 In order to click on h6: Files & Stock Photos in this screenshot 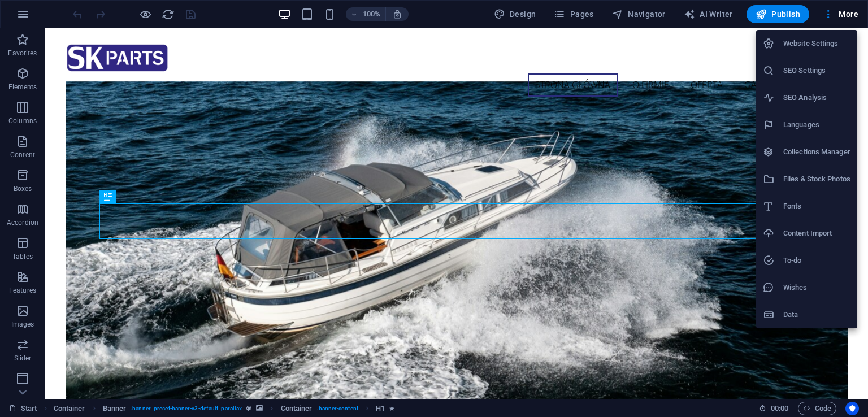, I will do `click(817, 179)`.